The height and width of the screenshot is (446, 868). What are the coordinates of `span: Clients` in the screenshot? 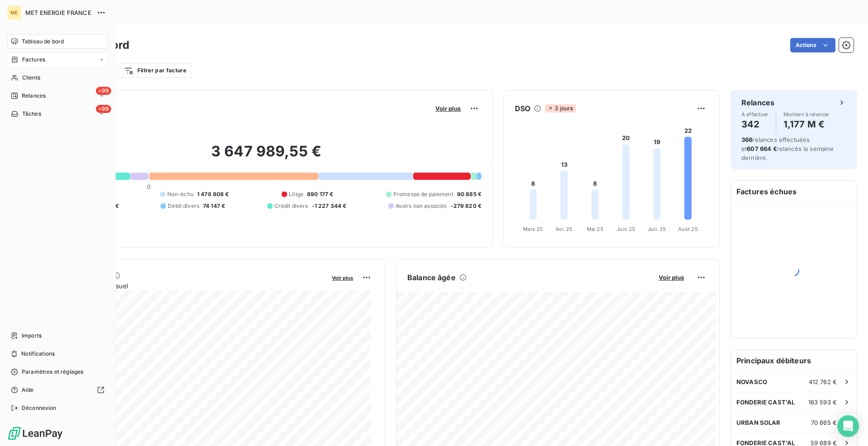 It's located at (31, 78).